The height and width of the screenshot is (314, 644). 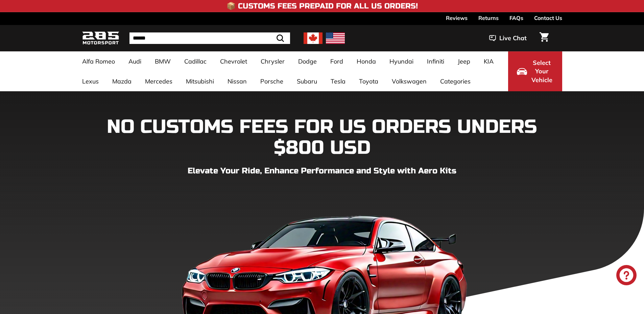 What do you see at coordinates (158, 81) in the screenshot?
I see `a: Mercedes` at bounding box center [158, 81].